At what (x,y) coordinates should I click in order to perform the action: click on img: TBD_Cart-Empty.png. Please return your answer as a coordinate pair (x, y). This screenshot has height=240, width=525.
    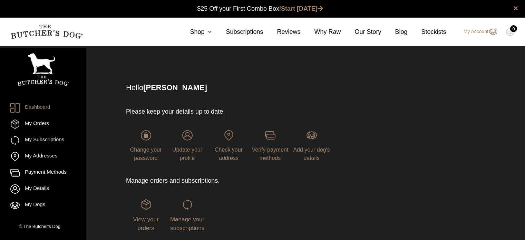
    Looking at the image, I should click on (510, 32).